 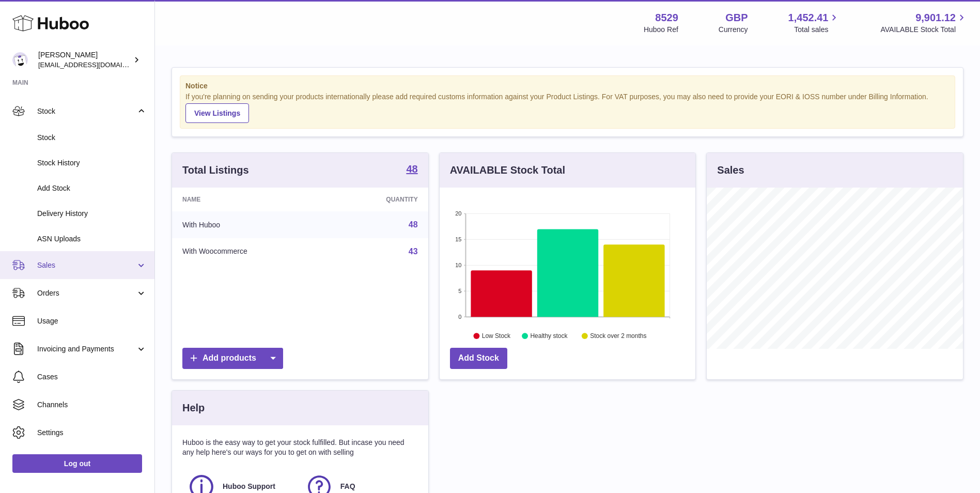 What do you see at coordinates (92, 321) in the screenshot?
I see `span: Usage` at bounding box center [92, 321].